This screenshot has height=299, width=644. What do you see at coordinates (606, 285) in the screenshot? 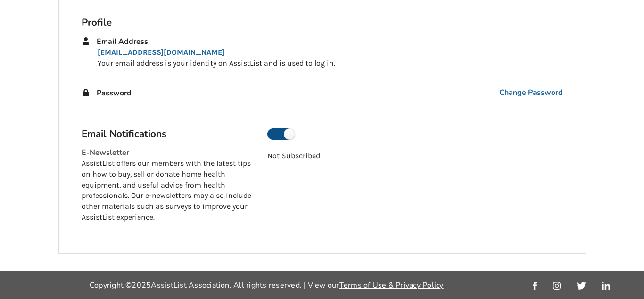
I see `img: linkedin_link` at bounding box center [606, 285].